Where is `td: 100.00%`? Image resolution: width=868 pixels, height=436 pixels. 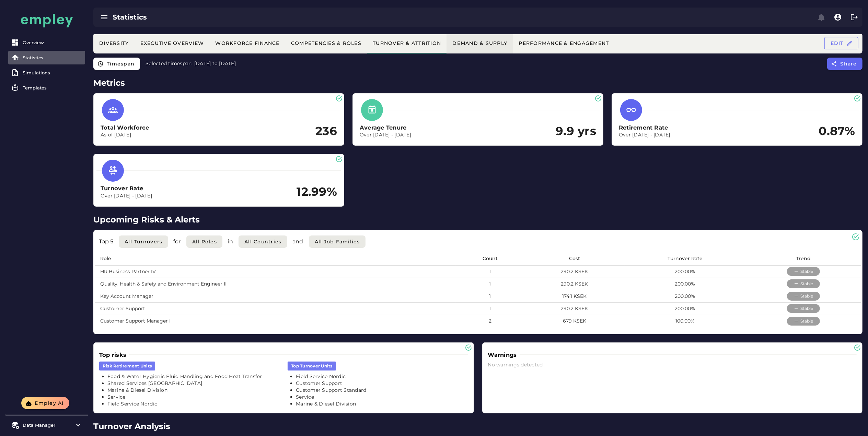 td: 100.00% is located at coordinates (685, 321).